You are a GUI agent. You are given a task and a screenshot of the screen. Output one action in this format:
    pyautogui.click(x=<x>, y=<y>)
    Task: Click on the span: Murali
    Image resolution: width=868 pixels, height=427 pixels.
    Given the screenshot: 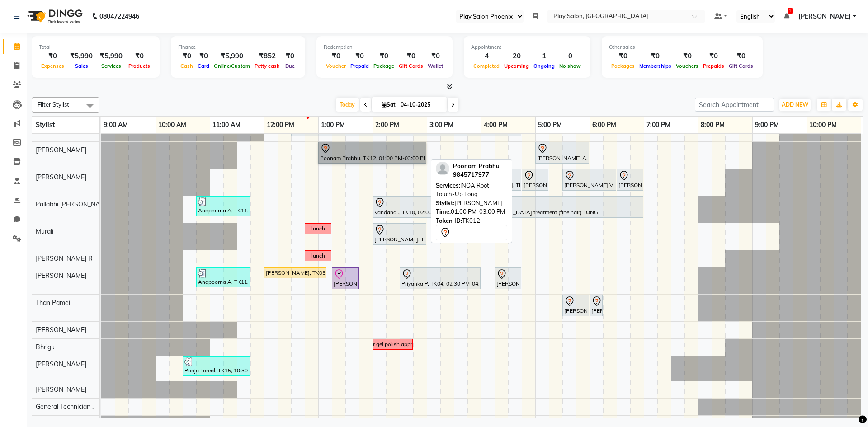 What is the action you would take?
    pyautogui.click(x=44, y=231)
    